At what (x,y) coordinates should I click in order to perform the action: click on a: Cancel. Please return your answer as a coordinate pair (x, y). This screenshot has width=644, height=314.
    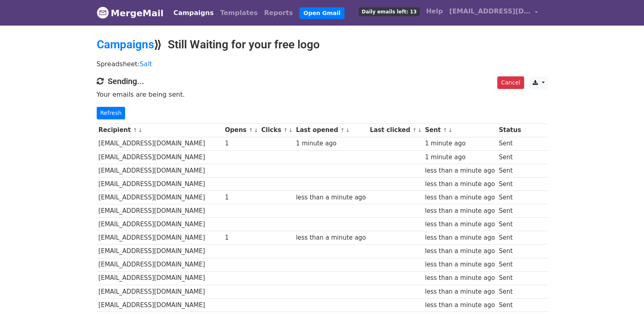
    Looking at the image, I should click on (510, 82).